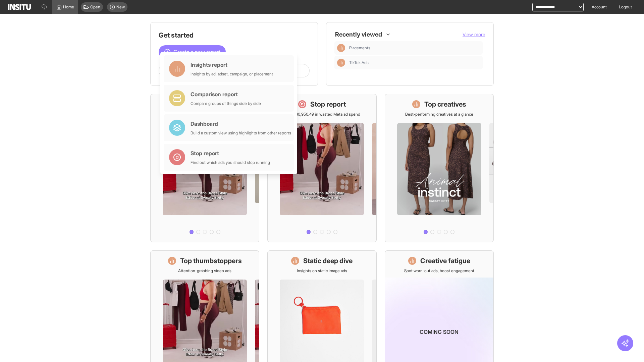 The image size is (644, 362). I want to click on p: Insights on static image ads, so click(322, 271).